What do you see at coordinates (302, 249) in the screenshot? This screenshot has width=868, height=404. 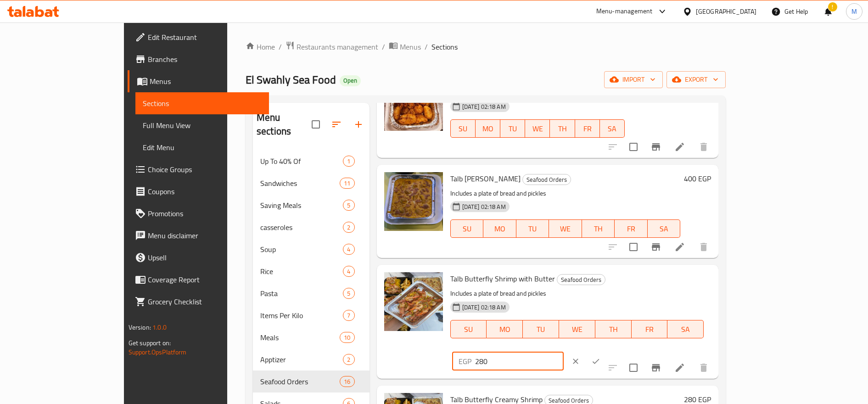 I see `div: Soup` at bounding box center [302, 249].